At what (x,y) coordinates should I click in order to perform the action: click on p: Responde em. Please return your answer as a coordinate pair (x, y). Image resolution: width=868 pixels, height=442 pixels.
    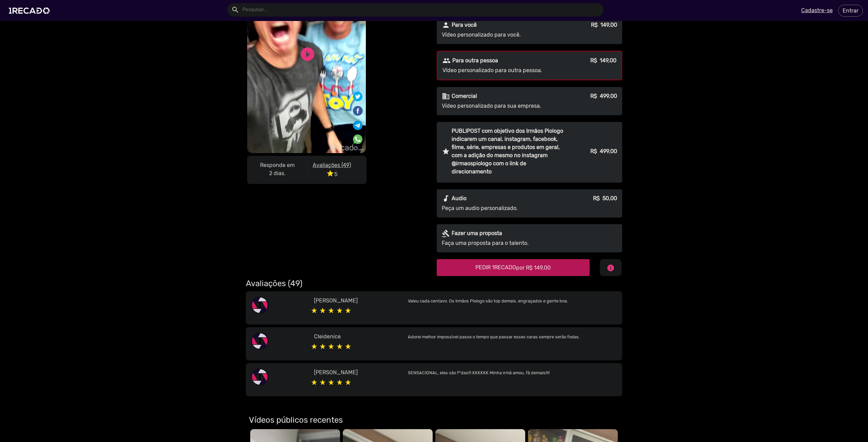
    Looking at the image, I should click on (277, 165).